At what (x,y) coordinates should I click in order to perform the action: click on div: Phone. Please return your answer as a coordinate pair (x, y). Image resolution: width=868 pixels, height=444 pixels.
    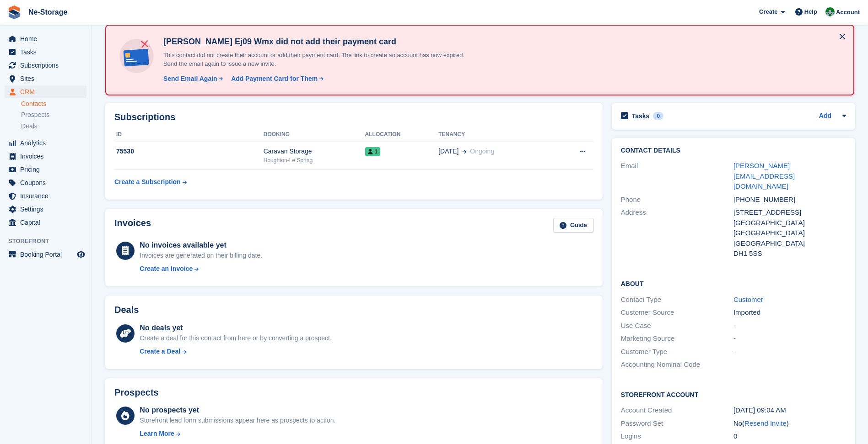
    Looking at the image, I should click on (678, 200).